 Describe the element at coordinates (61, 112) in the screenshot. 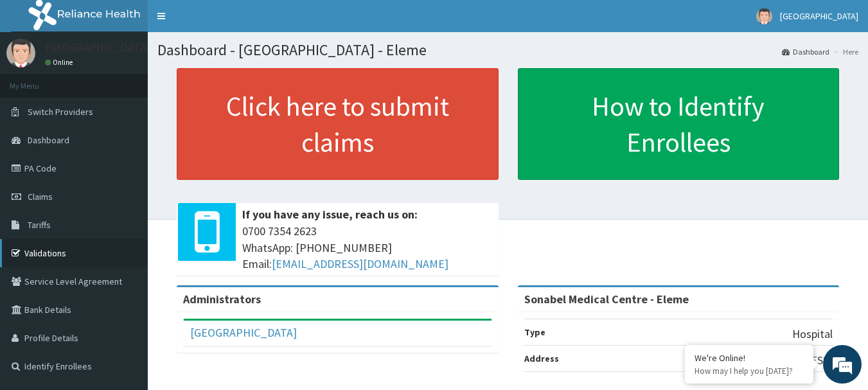

I see `span: Switch Providers` at that location.